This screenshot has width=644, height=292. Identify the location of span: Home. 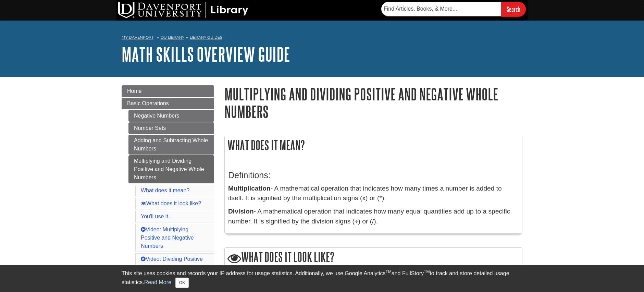
(134, 91).